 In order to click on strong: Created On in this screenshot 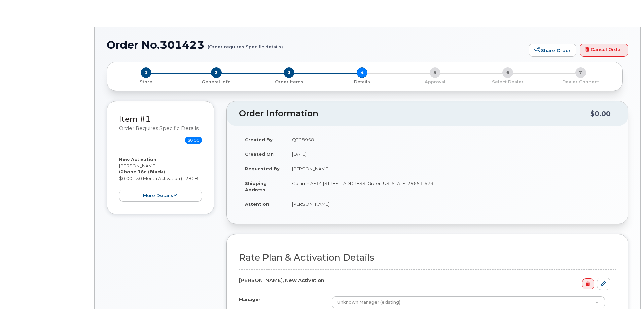, I will do `click(259, 154)`.